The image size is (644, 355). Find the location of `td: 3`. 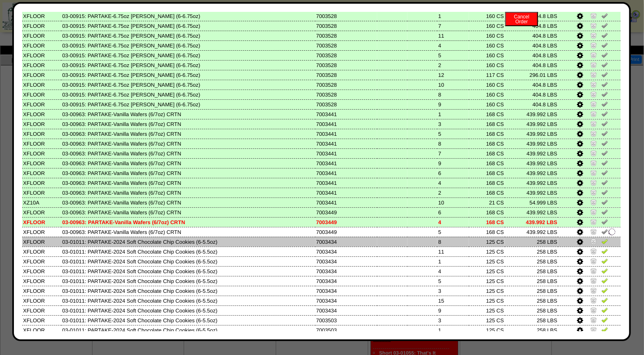

td: 3 is located at coordinates (452, 124).